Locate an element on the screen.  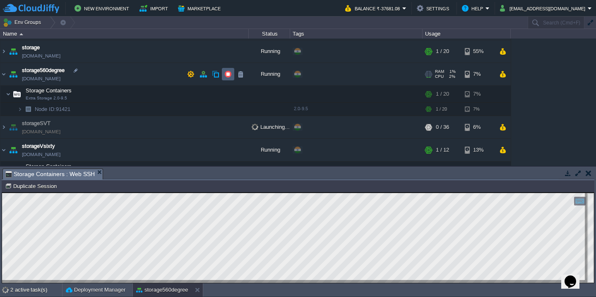
span: 91421 is located at coordinates (53, 109).